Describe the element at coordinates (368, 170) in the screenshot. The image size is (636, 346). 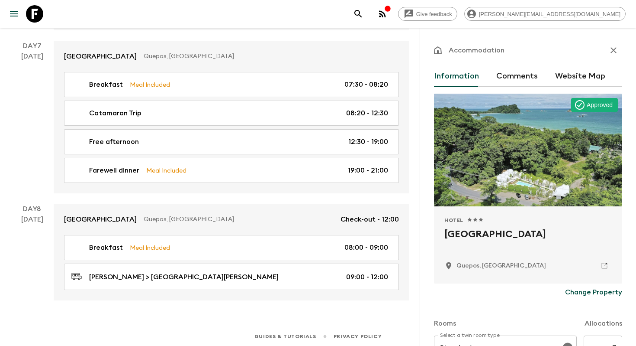
I see `p: 19:00 - 21:00` at that location.